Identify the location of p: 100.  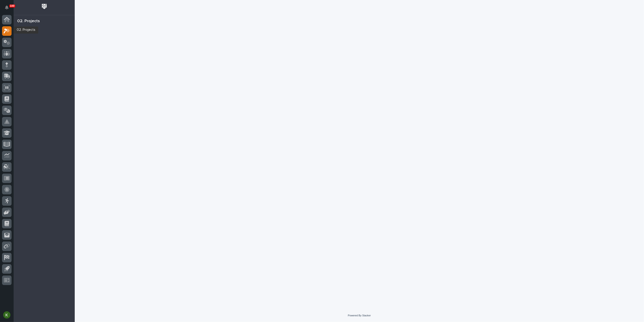
(12, 6).